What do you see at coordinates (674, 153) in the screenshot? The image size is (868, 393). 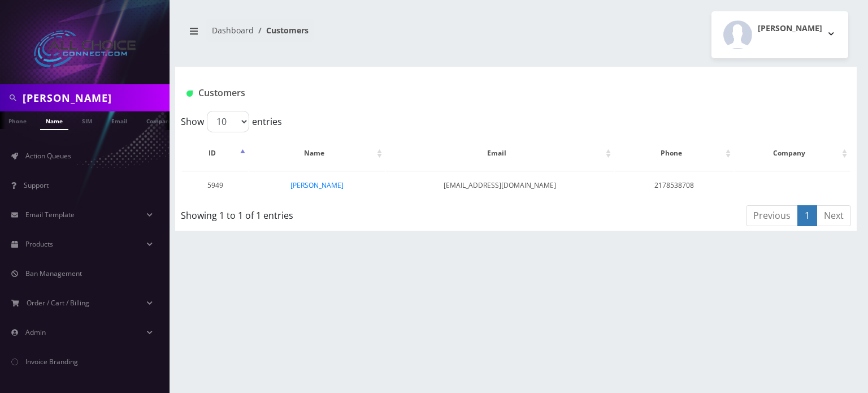 I see `th: Phone: activate to sort column ascending` at bounding box center [674, 153].